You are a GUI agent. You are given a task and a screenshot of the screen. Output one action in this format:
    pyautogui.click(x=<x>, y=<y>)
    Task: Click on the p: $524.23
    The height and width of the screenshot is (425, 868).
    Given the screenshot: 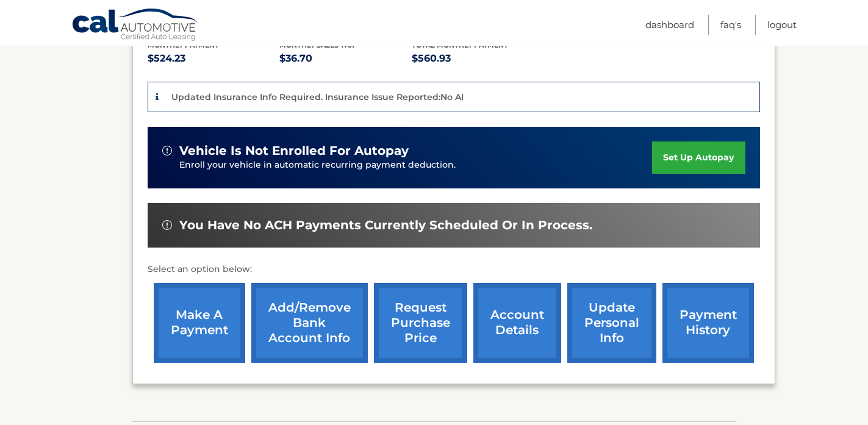 What is the action you would take?
    pyautogui.click(x=213, y=59)
    